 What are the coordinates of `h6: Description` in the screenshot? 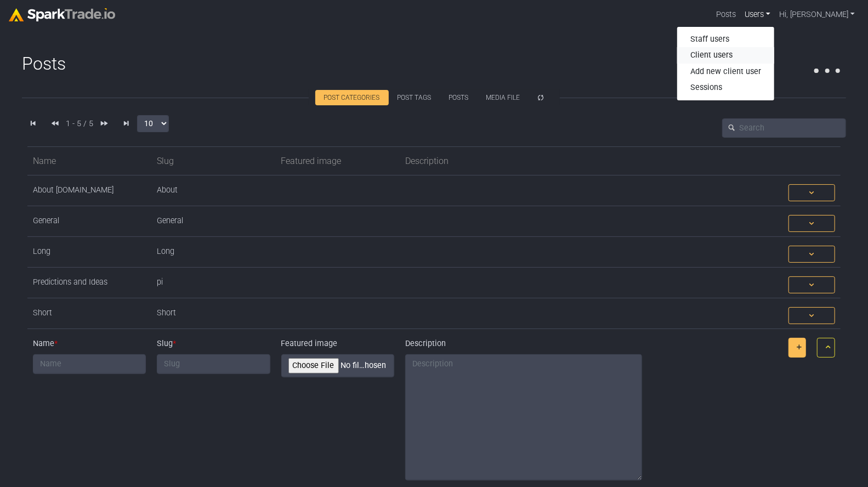 It's located at (523, 160).